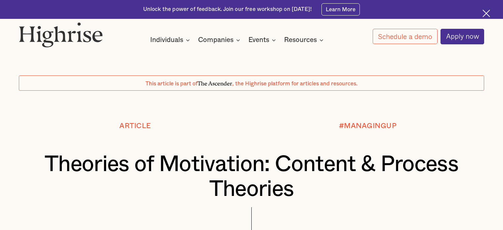 The width and height of the screenshot is (503, 230). I want to click on div: Article, so click(135, 126).